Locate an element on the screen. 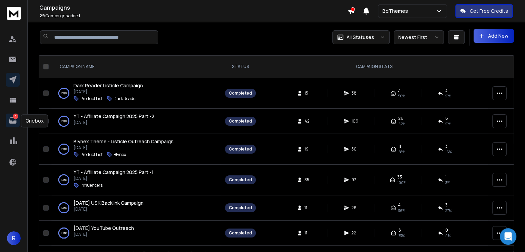 The image size is (525, 252). p: Get Free Credits is located at coordinates (489, 11).